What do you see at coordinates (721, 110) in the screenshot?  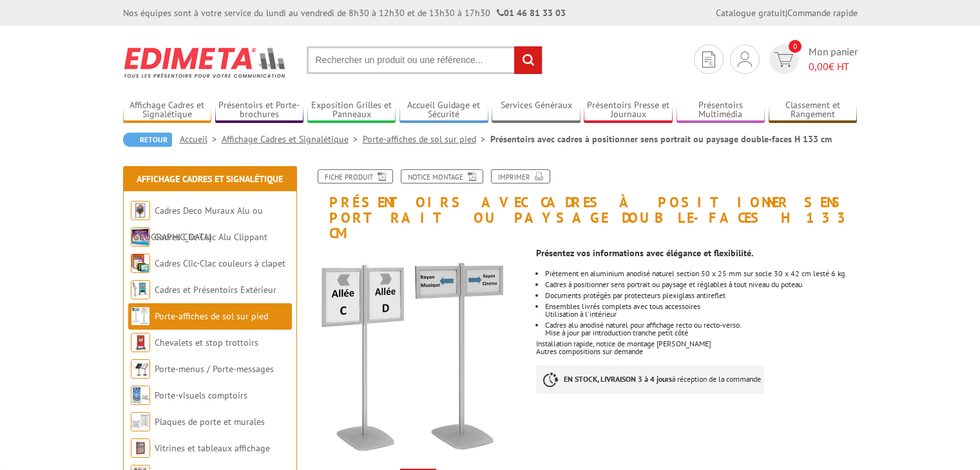 I see `a: Présentoirs Multimédia` at bounding box center [721, 110].